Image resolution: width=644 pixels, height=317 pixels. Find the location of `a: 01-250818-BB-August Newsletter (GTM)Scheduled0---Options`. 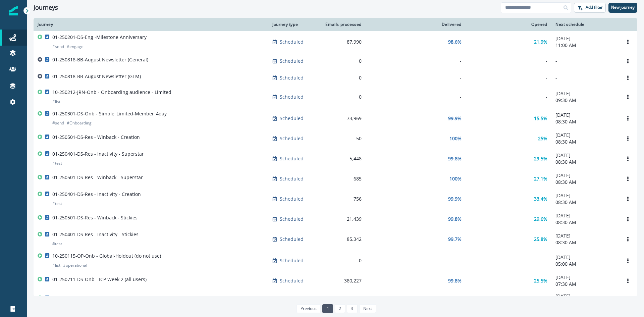

a: 01-250818-BB-August Newsletter (GTM)Scheduled0---Options is located at coordinates (336, 78).